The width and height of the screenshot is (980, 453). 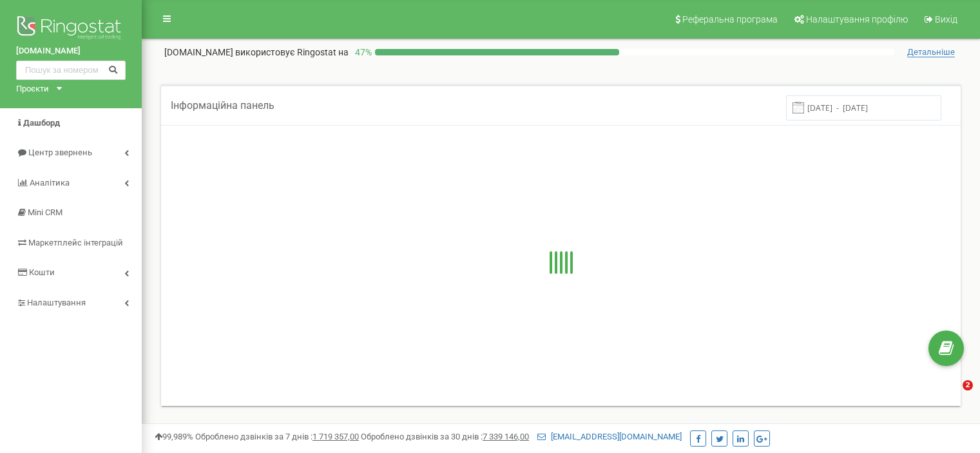 I want to click on p: 47 %, so click(x=362, y=52).